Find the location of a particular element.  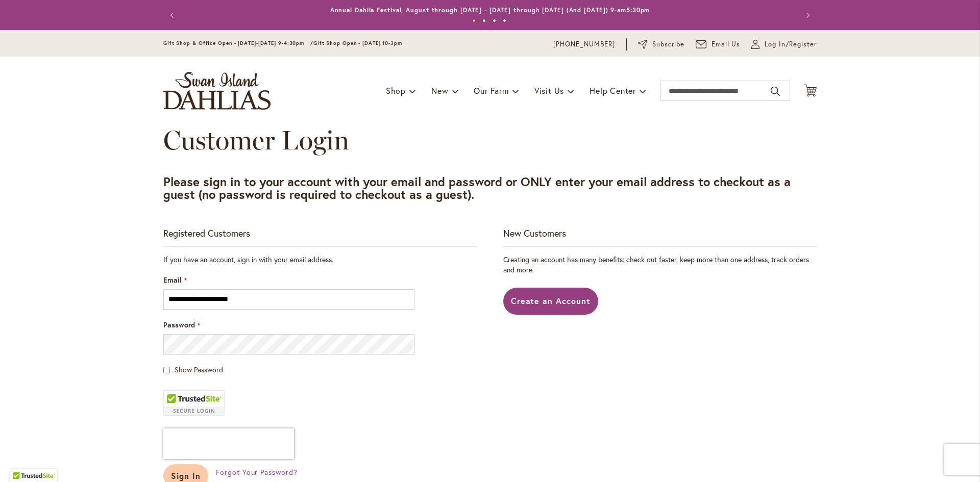

button: 4 of 4 is located at coordinates (504, 20).